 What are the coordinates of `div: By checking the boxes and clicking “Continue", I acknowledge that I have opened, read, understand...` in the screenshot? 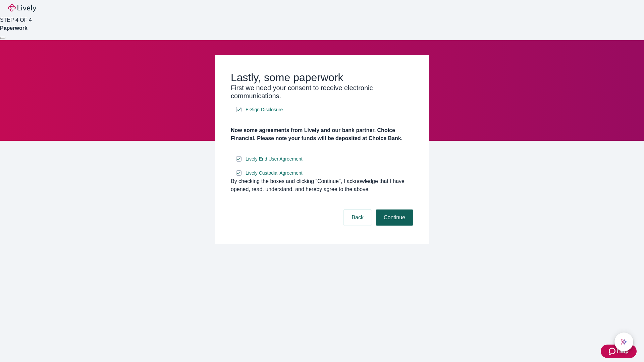 It's located at (322, 185).